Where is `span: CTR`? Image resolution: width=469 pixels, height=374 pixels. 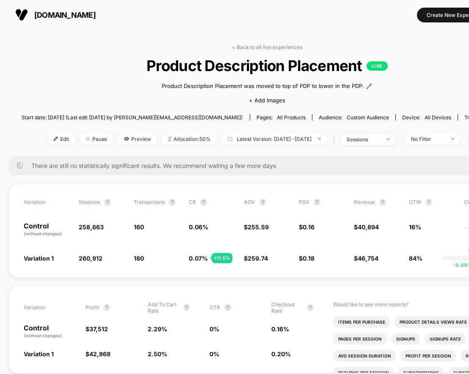 span: CTR is located at coordinates (214, 307).